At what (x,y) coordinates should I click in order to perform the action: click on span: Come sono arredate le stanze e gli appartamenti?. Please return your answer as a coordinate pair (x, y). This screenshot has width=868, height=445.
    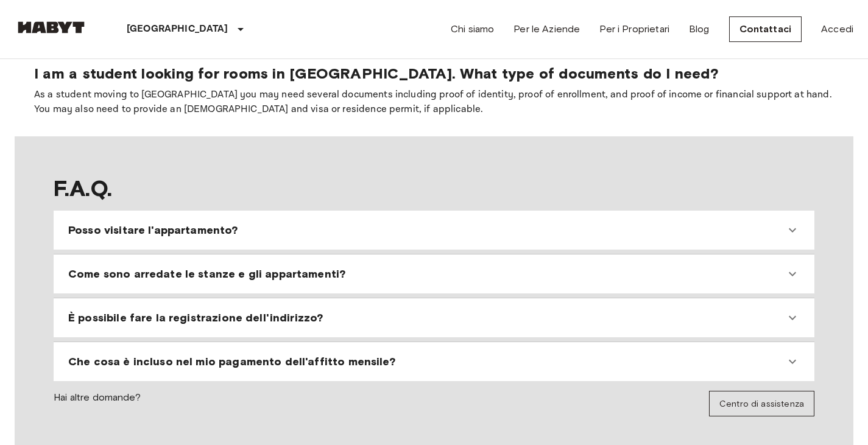
    Looking at the image, I should click on (206, 274).